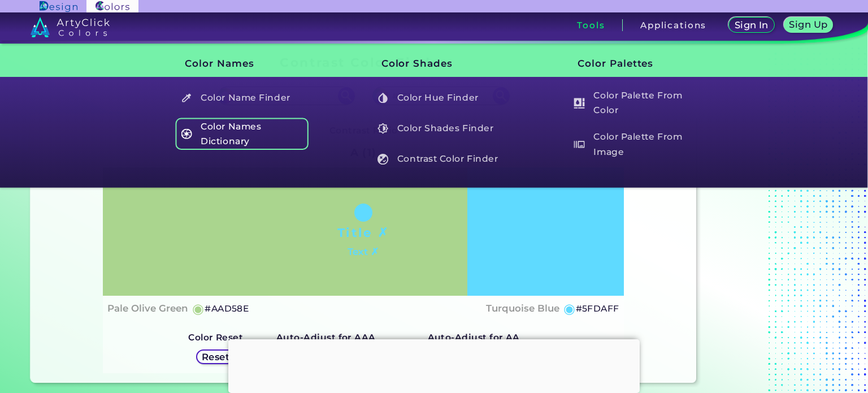  What do you see at coordinates (439, 128) in the screenshot?
I see `h5: Color Shades Finder` at bounding box center [439, 128].